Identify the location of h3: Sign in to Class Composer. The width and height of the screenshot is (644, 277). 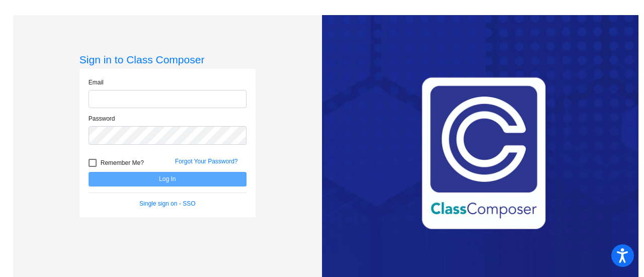
(168, 59).